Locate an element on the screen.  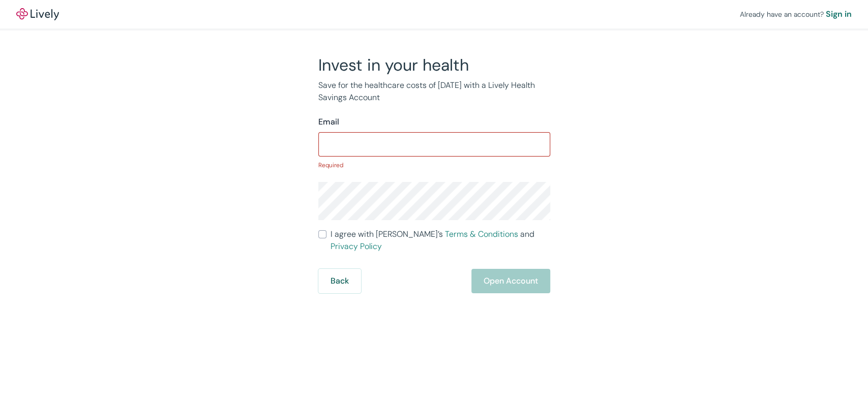
img: Lively is located at coordinates (38, 14).